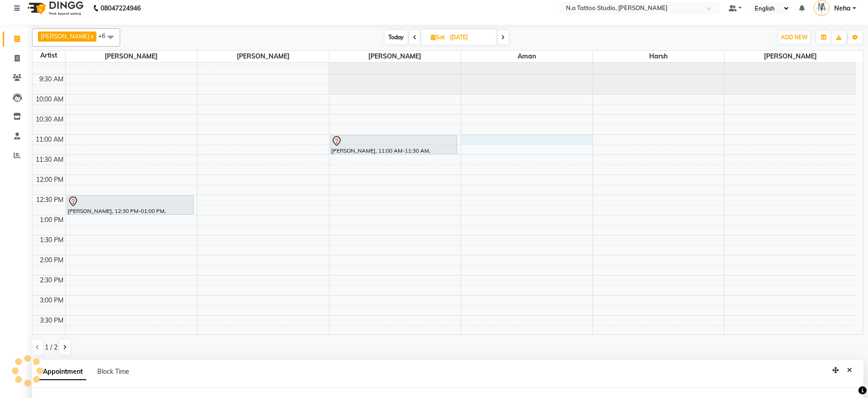  I want to click on span: Harsh, so click(659, 56).